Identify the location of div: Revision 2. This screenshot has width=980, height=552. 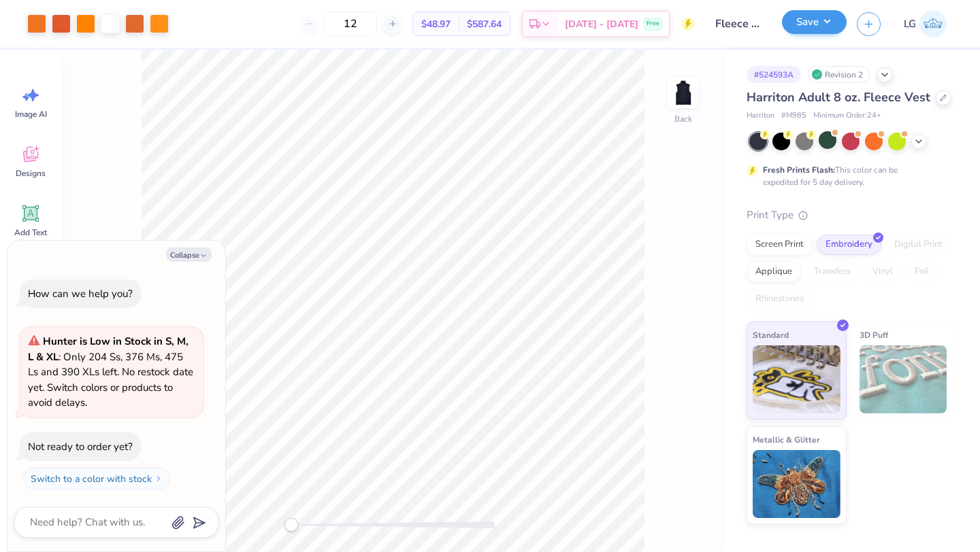
(839, 74).